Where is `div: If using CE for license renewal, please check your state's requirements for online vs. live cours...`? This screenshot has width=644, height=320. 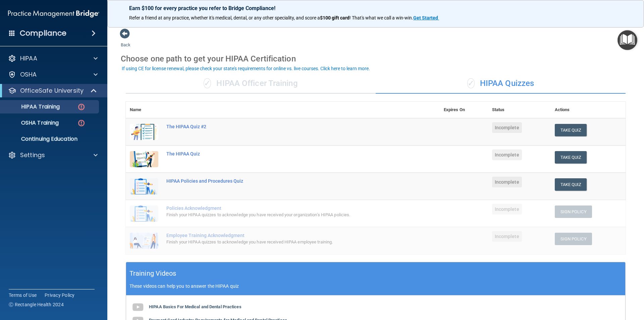 div: If using CE for license renewal, please check your state's requirements for online vs. live cours... is located at coordinates (246, 69).